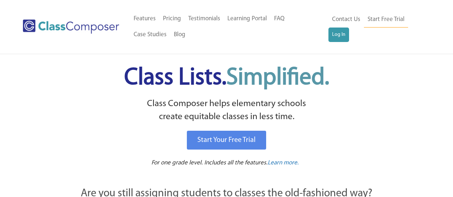  What do you see at coordinates (226, 110) in the screenshot?
I see `p: Class Composer helps elementary schools create equitable classes in less time.` at bounding box center [226, 110].